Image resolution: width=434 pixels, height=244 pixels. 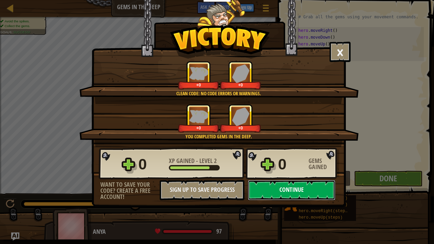 I want to click on div: Want to save your code? Create a free account!, so click(x=130, y=191).